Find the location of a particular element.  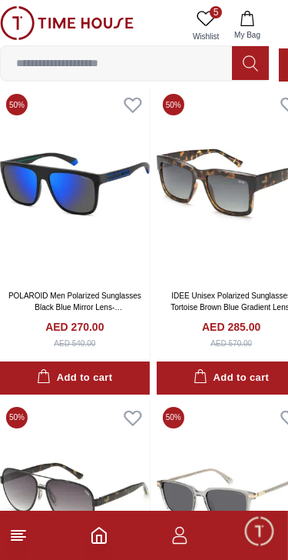

a: POLAROID Men Polarized Sunglasses Black Blue Mirror Lens-PLD2162SOVK5X is located at coordinates (75, 307).